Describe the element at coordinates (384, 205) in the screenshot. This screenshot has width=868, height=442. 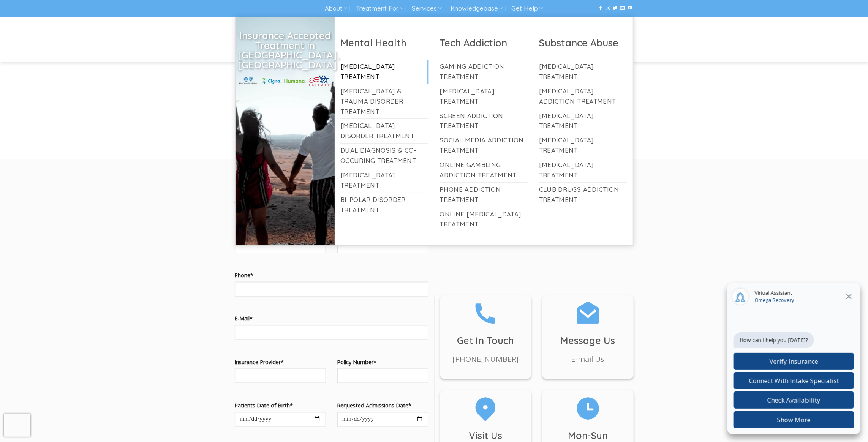
I see `a: Bi-Polar Disorder Treatment` at that location.